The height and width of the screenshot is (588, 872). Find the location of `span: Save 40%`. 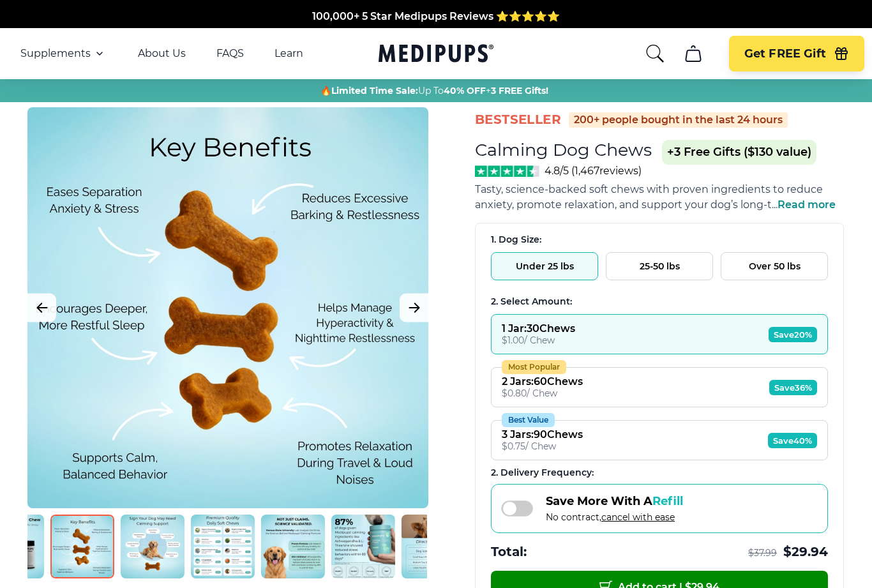

span: Save 40% is located at coordinates (793, 441).